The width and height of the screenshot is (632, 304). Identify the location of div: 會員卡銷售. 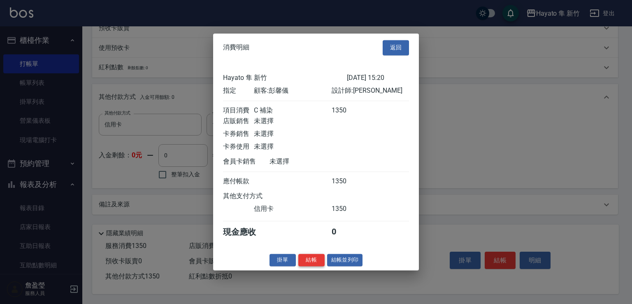
(246, 161).